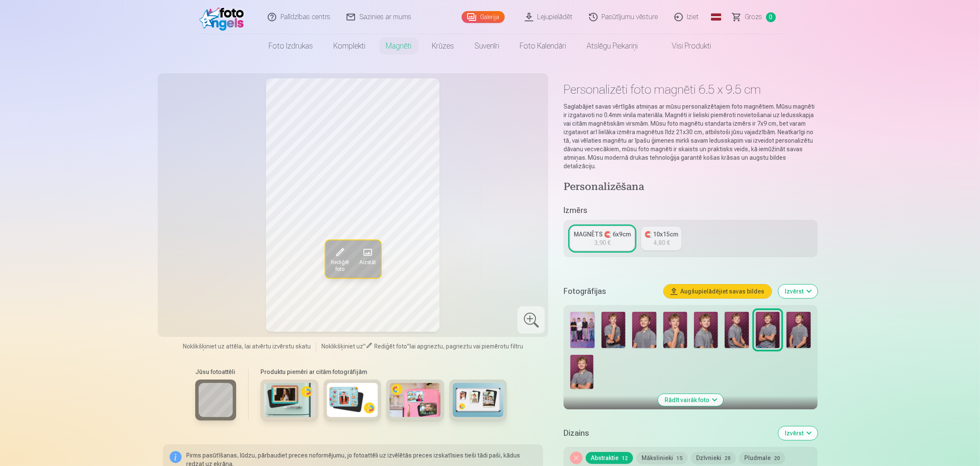 This screenshot has height=466, width=980. Describe the element at coordinates (754, 17) in the screenshot. I see `span: Grozs` at that location.